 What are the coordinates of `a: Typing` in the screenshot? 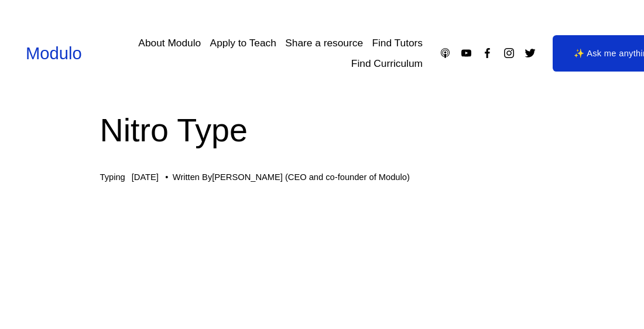 It's located at (112, 177).